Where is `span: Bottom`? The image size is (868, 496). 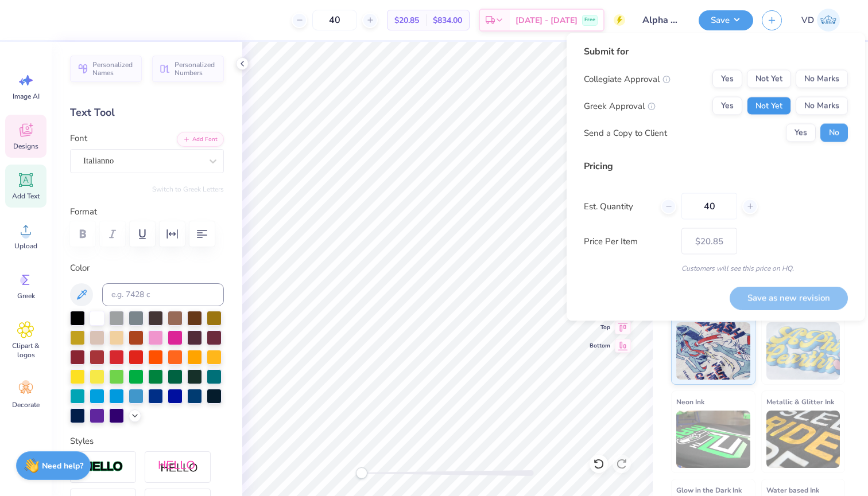
span: Bottom is located at coordinates (599, 346).